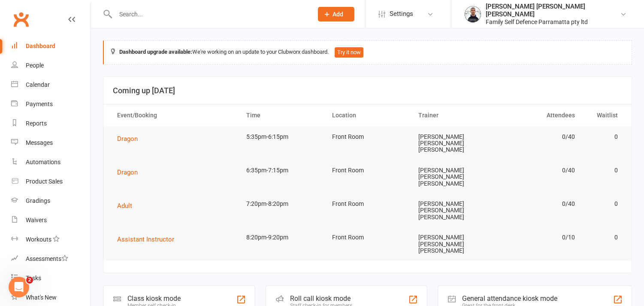 Image resolution: width=644 pixels, height=306 pixels. Describe the element at coordinates (51, 220) in the screenshot. I see `a: Waivers` at that location.